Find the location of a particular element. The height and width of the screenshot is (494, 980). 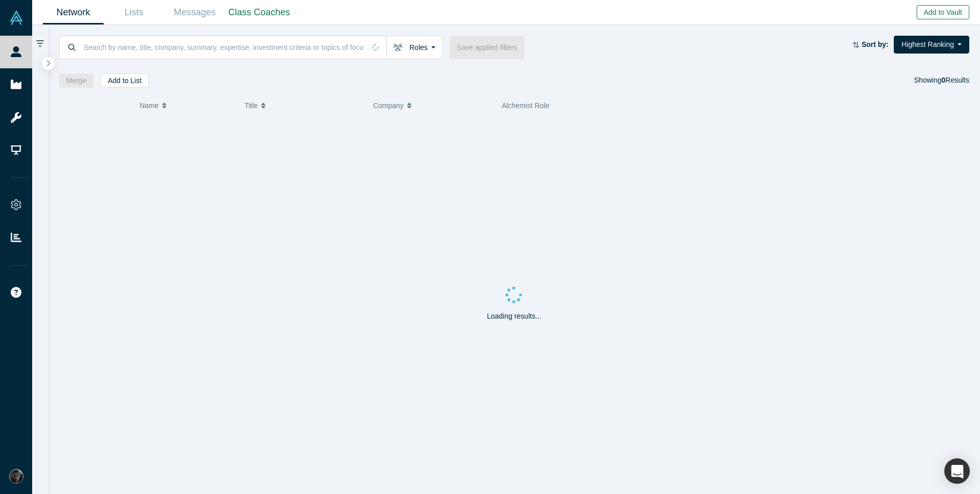

strong: 0 is located at coordinates (944, 80).